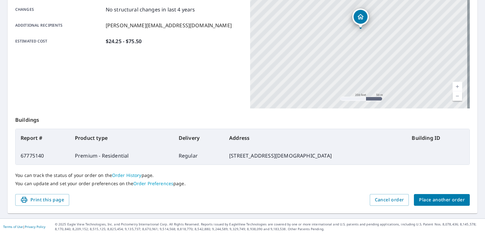 This screenshot has height=234, width=485. What do you see at coordinates (127, 175) in the screenshot?
I see `a: Order History` at bounding box center [127, 175].